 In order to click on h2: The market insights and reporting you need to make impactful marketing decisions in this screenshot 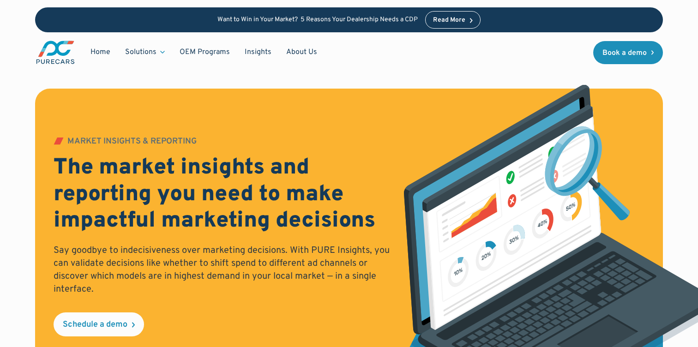, I will do `click(222, 195)`.